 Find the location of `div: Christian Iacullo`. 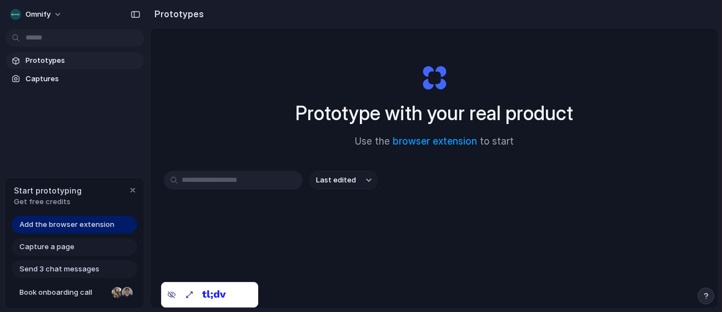

div: Christian Iacullo is located at coordinates (127, 292).